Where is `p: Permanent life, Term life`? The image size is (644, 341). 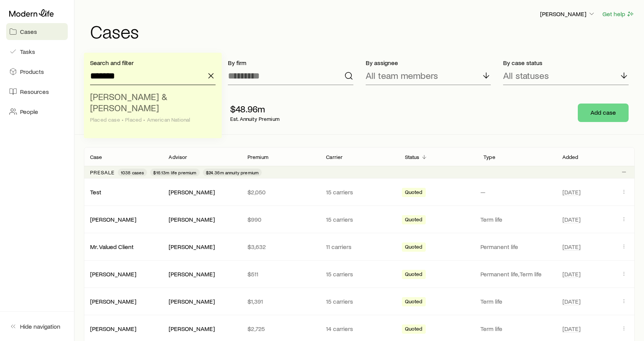
p: Permanent life, Term life is located at coordinates (516, 274).